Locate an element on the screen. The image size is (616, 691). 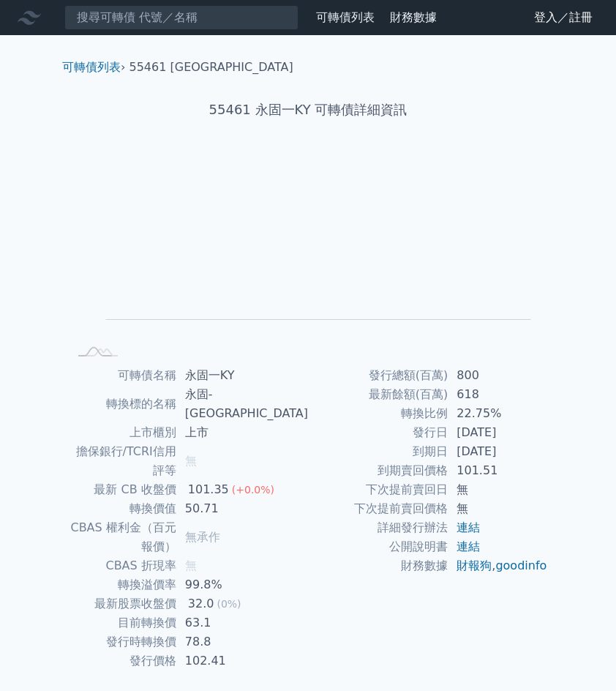
td: 最新 CB 收盤價 is located at coordinates (123, 490).